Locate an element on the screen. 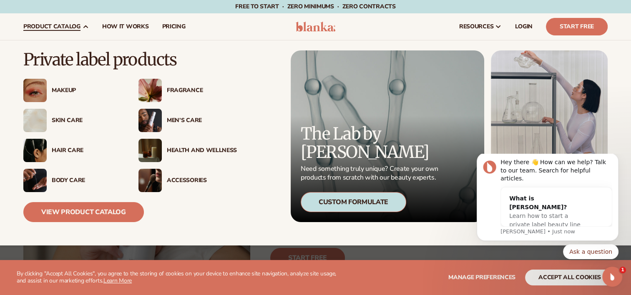 This screenshot has width=631, height=295. a: logo is located at coordinates (315, 27).